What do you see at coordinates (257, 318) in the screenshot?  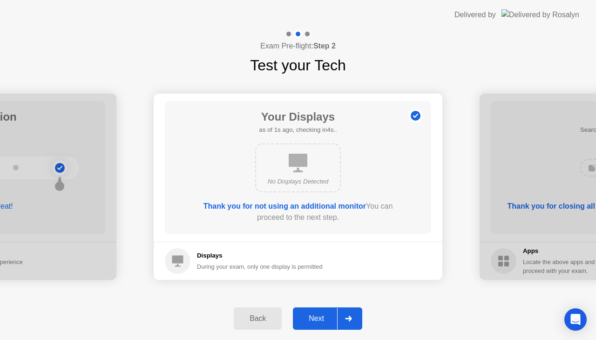 I see `button: Back` at bounding box center [257, 318].